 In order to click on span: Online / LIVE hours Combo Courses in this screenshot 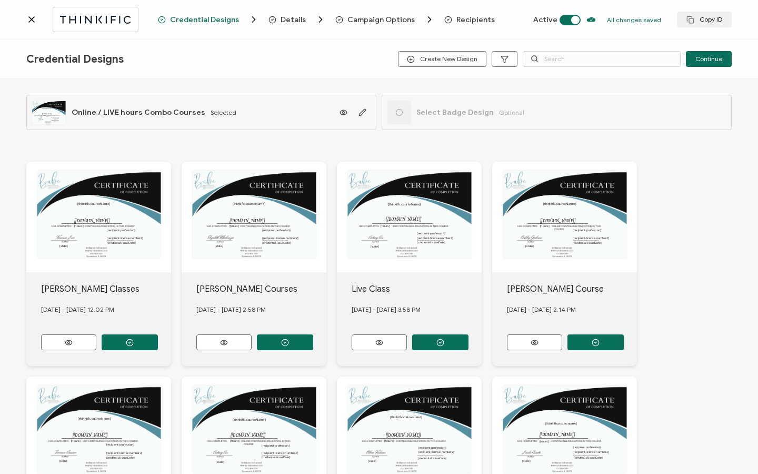, I will do `click(138, 112)`.